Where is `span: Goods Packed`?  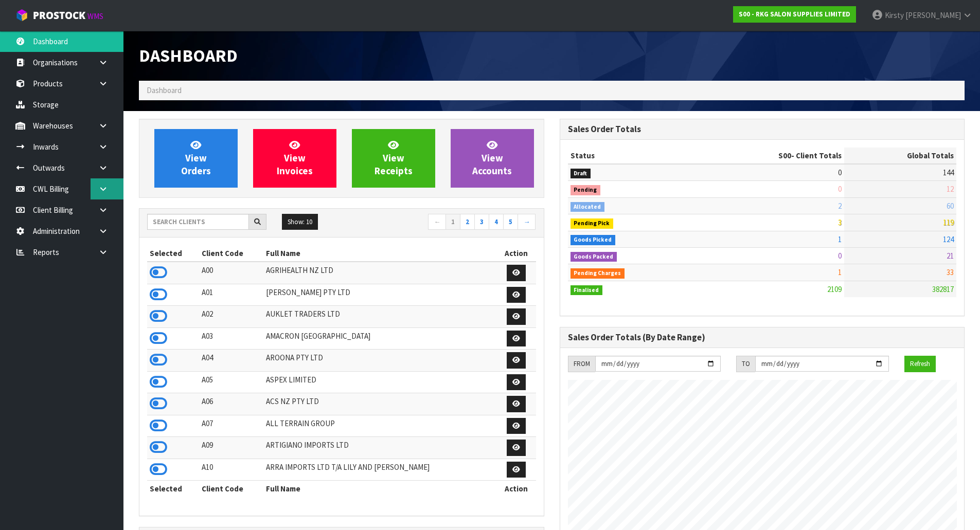
span: Goods Packed is located at coordinates (593, 257).